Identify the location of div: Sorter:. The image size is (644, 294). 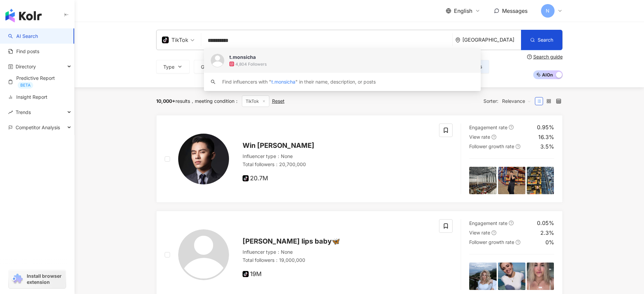
(509, 101).